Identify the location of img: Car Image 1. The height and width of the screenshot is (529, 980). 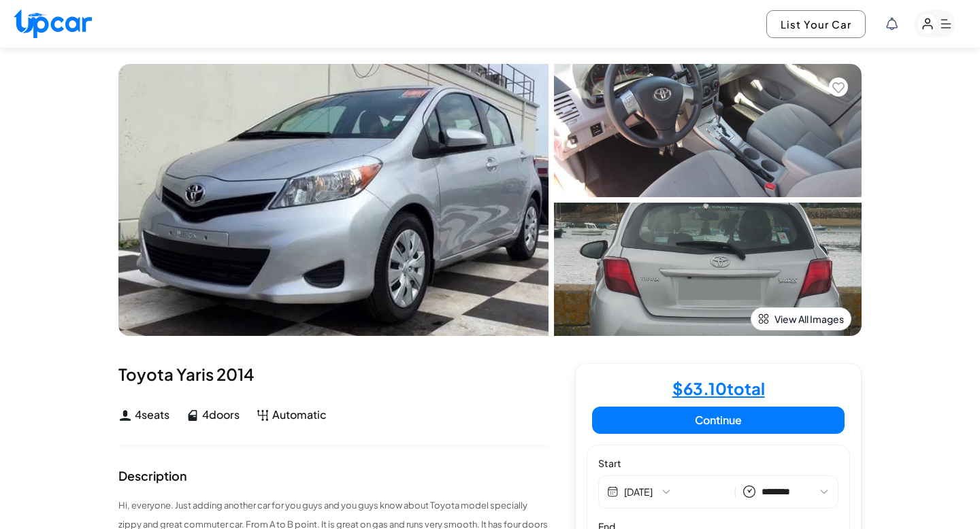
(707, 131).